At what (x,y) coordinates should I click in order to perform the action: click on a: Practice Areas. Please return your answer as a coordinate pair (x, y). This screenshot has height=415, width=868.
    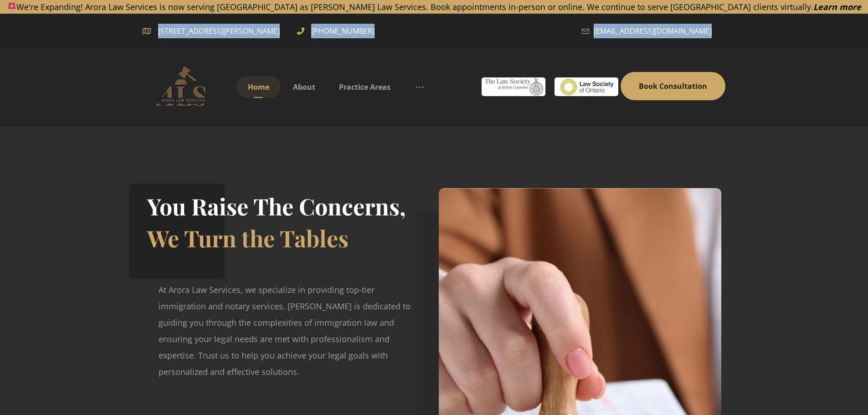
    Looking at the image, I should click on (364, 87).